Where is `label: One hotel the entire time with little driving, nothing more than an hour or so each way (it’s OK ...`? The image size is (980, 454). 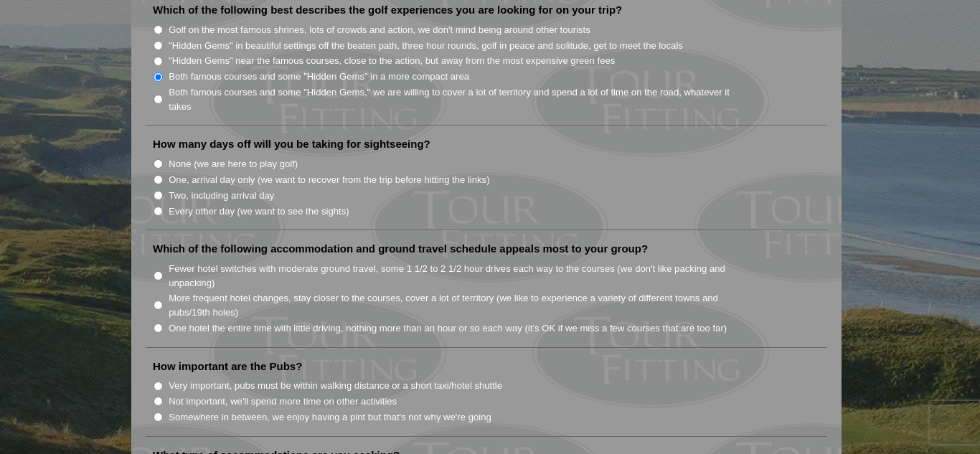 label: One hotel the entire time with little driving, nothing more than an hour or so each way (it’s OK ... is located at coordinates (448, 329).